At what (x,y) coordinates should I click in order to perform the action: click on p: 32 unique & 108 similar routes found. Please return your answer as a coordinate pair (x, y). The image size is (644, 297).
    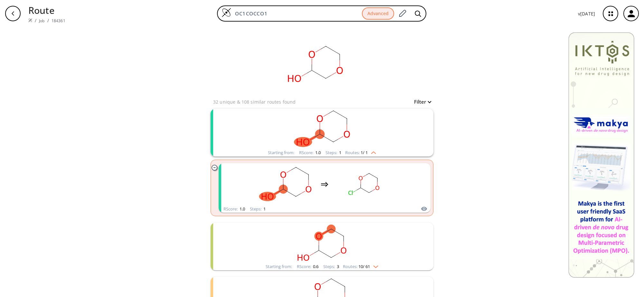
    Looking at the image, I should click on (255, 102).